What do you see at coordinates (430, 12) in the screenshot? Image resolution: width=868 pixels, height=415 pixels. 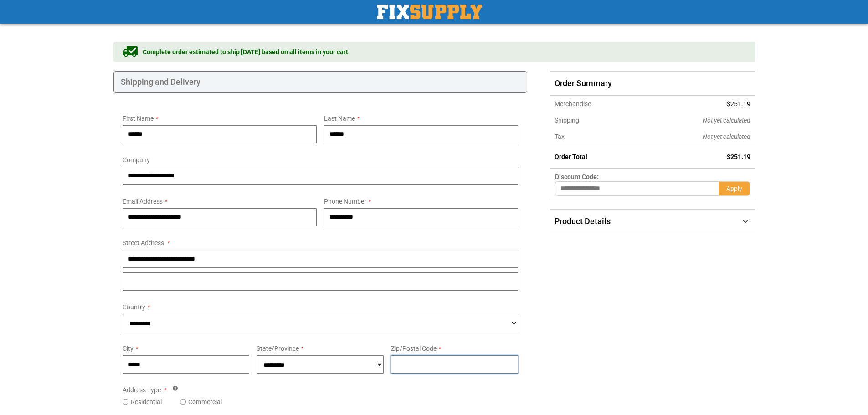 I see `a: store logo` at bounding box center [430, 12].